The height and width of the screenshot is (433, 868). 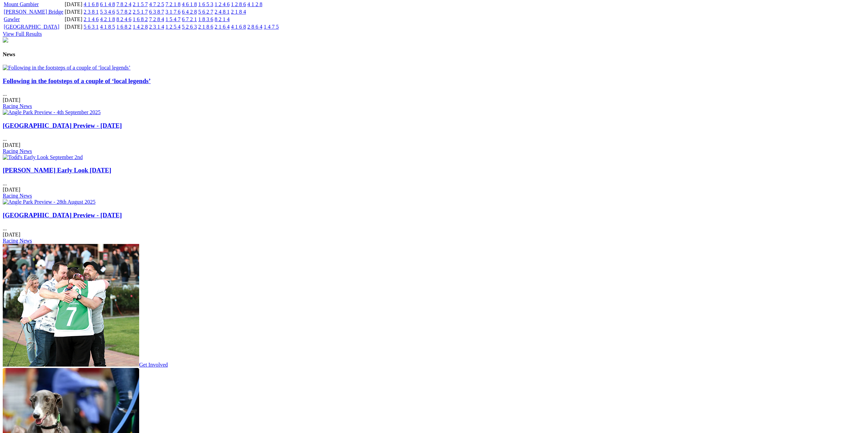 What do you see at coordinates (255, 4) in the screenshot?
I see `a: 4 1 2 8` at bounding box center [255, 4].